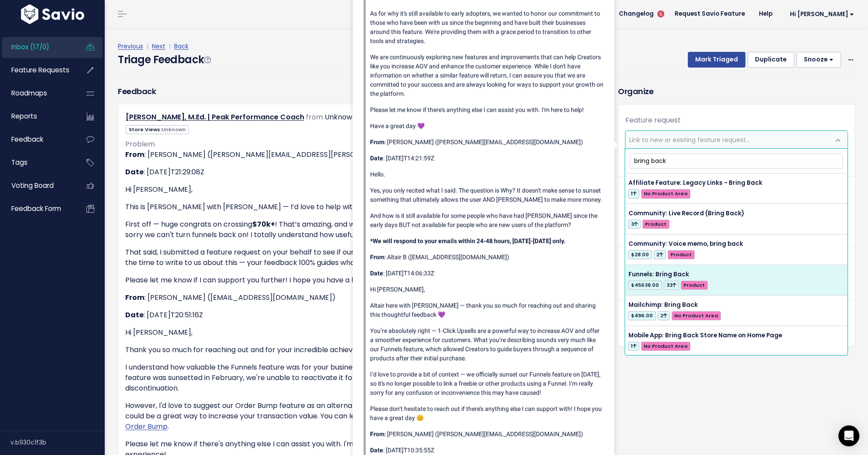 This screenshot has height=455, width=868. Describe the element at coordinates (140, 144) in the screenshot. I see `span: Problem` at that location.